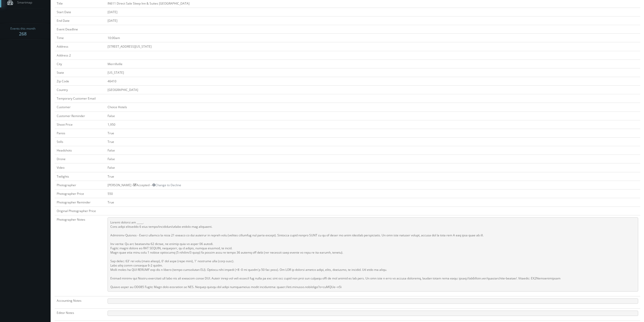  Describe the element at coordinates (80, 202) in the screenshot. I see `td: Photographer Reminder` at that location.